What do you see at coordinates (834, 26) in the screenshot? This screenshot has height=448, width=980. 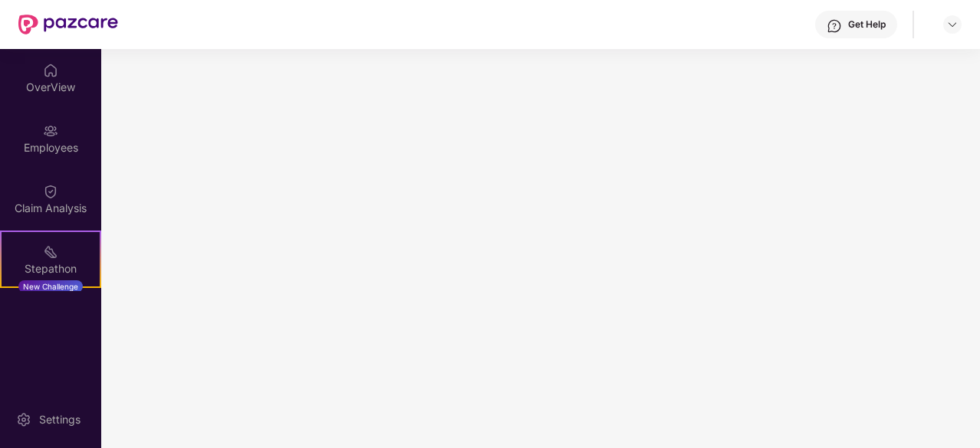 I see `img: svg+xml;base64,PHN2ZyBpZD0iSGVscC0zMngzMiIgeG1sbnM9Imh0dHA6Ly93d3cudzMub3JnLzIwMDAvc3ZnIiB3aWR0aD...` at bounding box center [834, 26].